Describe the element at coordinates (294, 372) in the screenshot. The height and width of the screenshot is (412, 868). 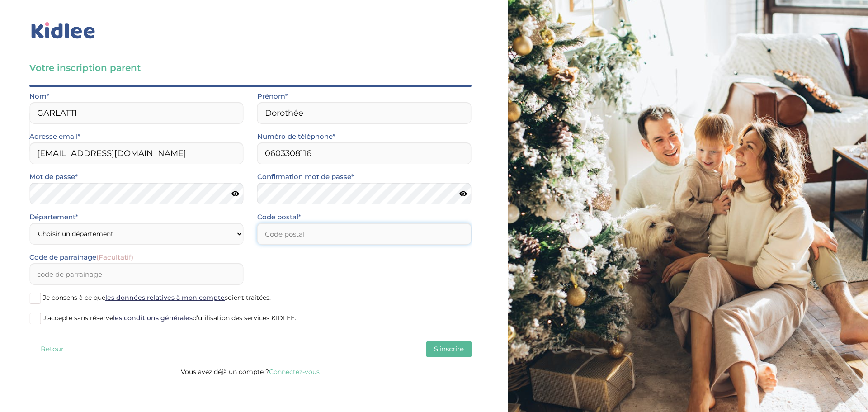
I see `a: Connectez-vous` at that location.